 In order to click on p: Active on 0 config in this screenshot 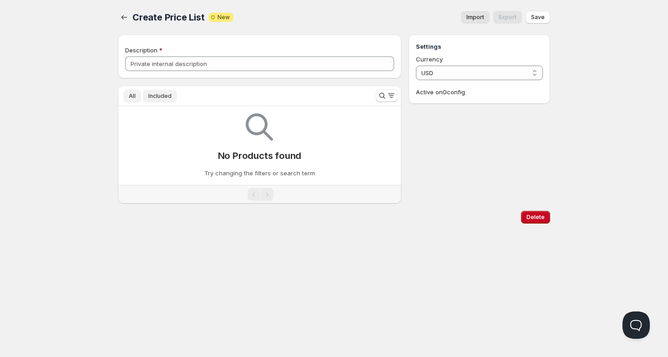, I will do `click(479, 92)`.